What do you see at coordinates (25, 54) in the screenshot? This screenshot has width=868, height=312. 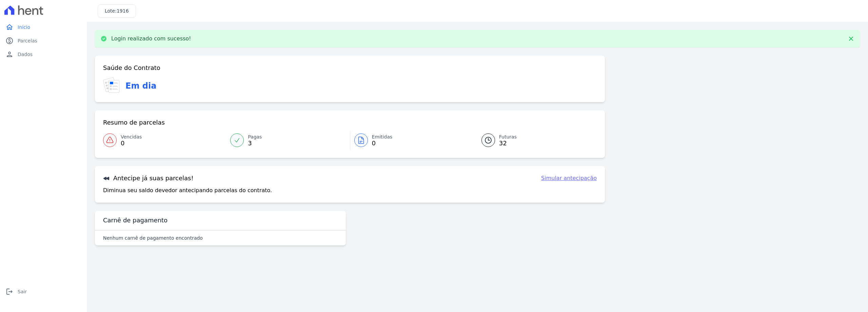 I see `span: Dados` at bounding box center [25, 54].